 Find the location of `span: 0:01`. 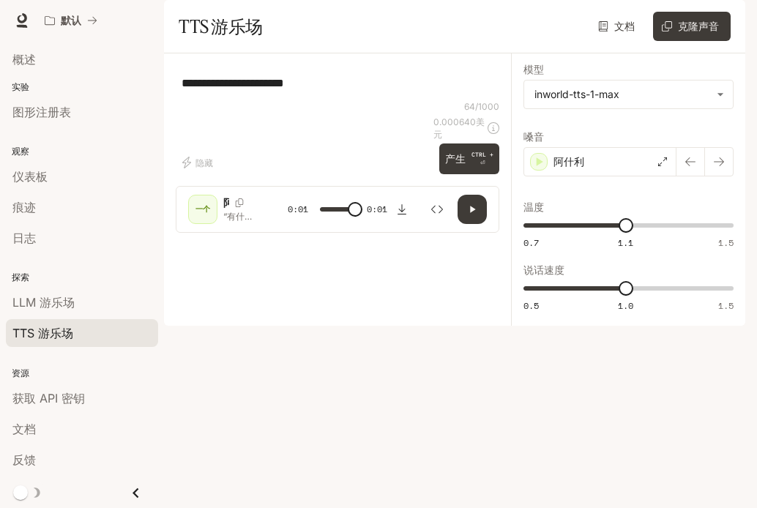

span: 0:01 is located at coordinates (298, 209).